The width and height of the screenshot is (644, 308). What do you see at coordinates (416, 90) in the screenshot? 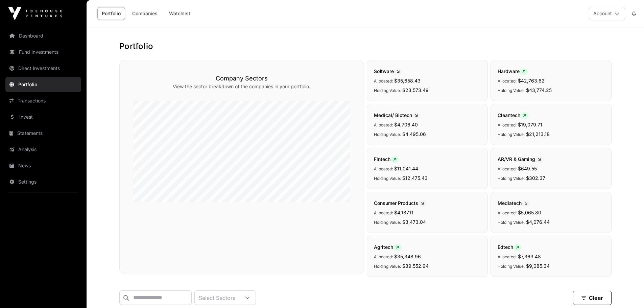
I see `span: $23,573.49` at bounding box center [416, 90].